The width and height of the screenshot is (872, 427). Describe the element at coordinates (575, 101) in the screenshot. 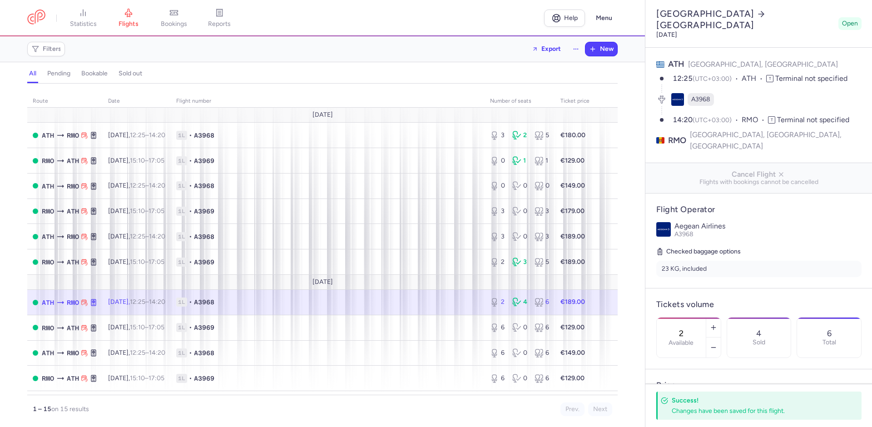

I see `th: Ticket price` at that location.